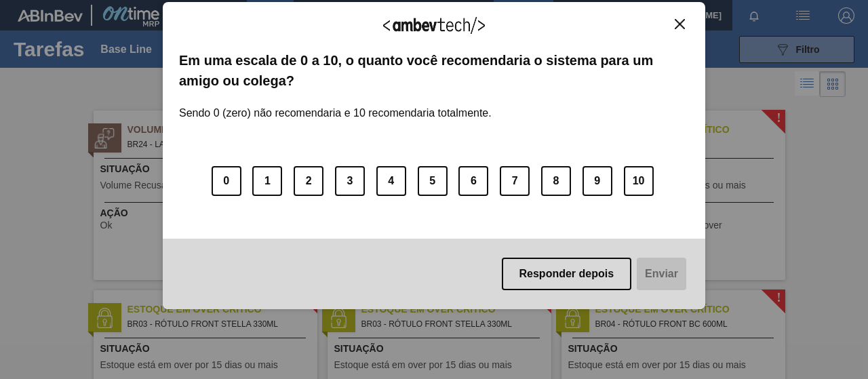 This screenshot has height=379, width=868. Describe the element at coordinates (680, 24) in the screenshot. I see `button: Close` at that location.